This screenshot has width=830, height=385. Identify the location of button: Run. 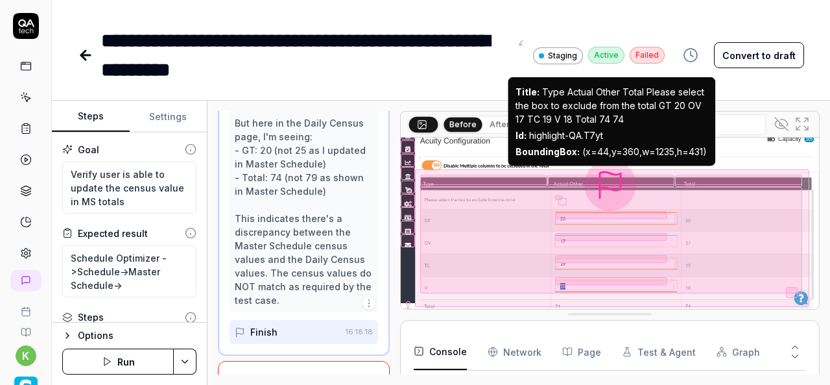
(118, 361).